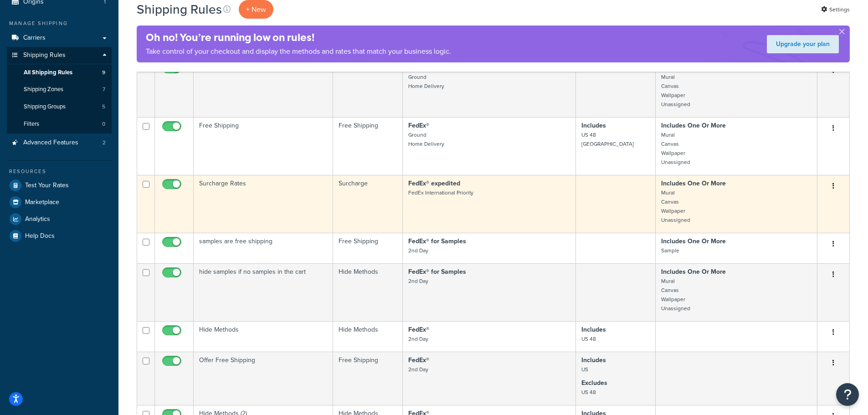 The height and width of the screenshot is (415, 868). What do you see at coordinates (179, 9) in the screenshot?
I see `h1: Shipping Rules` at bounding box center [179, 9].